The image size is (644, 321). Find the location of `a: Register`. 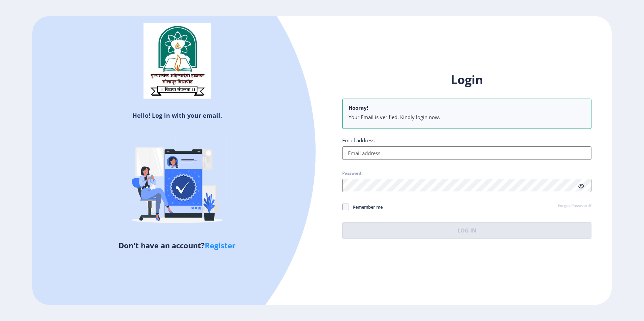

a: Register is located at coordinates (220, 245).